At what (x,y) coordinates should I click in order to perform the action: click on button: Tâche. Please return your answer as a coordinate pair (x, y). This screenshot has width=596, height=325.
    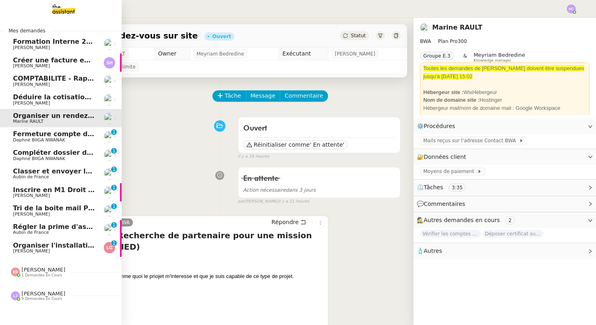
    Looking at the image, I should click on (229, 96).